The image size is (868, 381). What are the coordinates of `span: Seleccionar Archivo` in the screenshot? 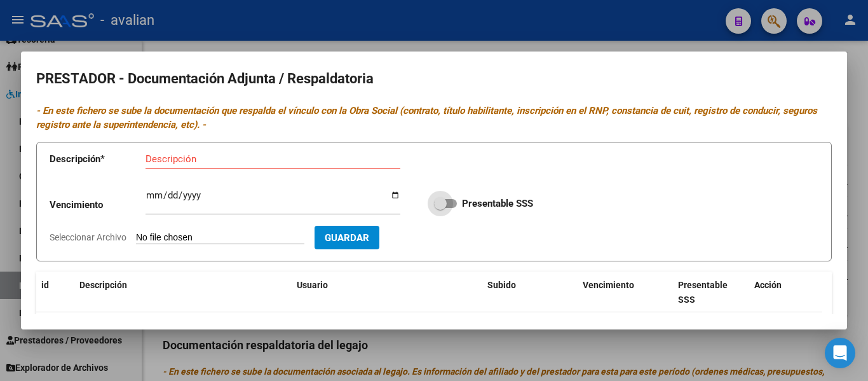 It's located at (88, 237).